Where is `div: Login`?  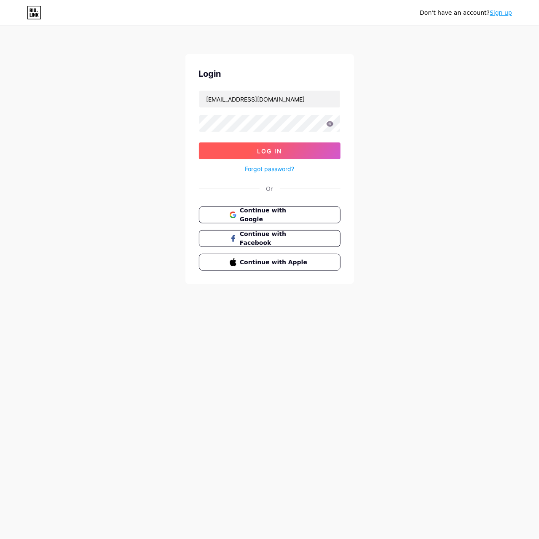 div: Login is located at coordinates (270, 74).